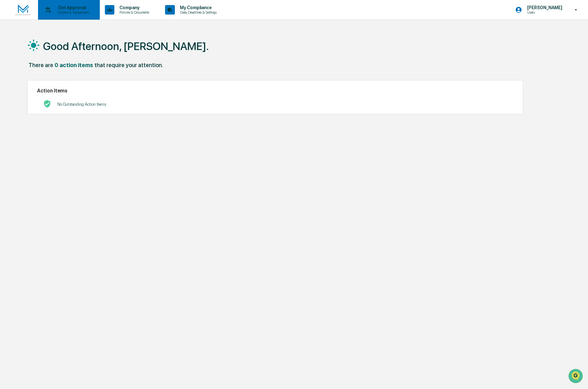 Image resolution: width=588 pixels, height=389 pixels. I want to click on span: Preclearance, so click(27, 83).